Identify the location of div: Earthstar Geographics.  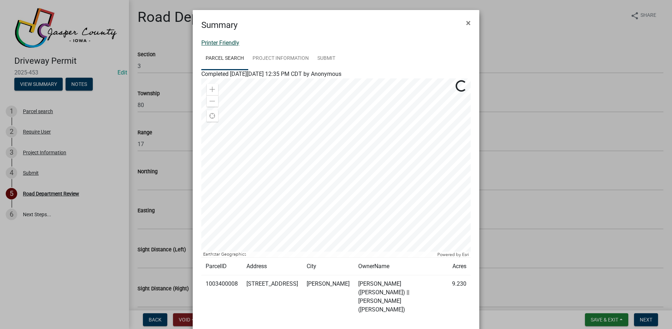
(319, 255).